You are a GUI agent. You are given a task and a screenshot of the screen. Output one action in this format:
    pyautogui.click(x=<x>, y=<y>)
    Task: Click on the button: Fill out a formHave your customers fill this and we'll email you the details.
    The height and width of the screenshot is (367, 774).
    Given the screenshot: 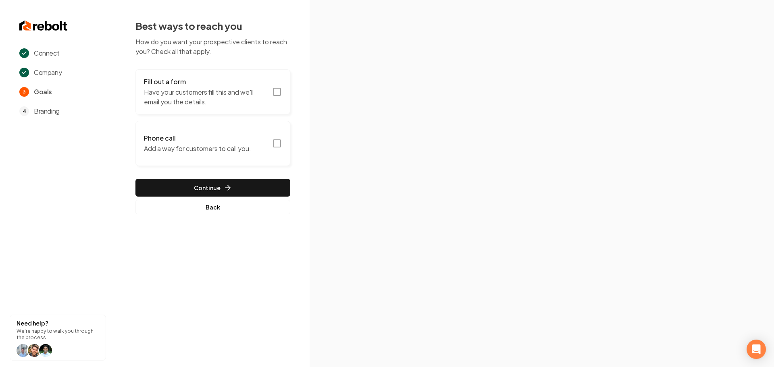 What is the action you would take?
    pyautogui.click(x=213, y=92)
    